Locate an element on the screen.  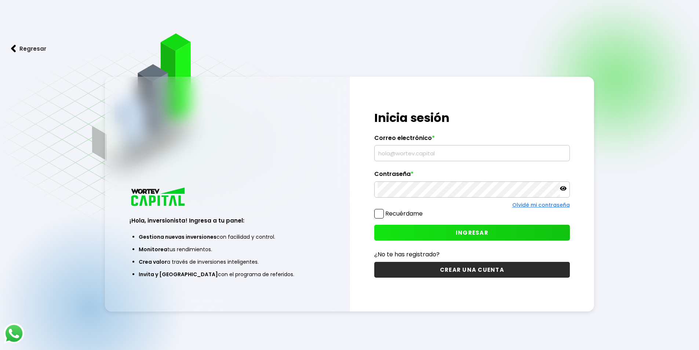
img: logos_whatsapp-icon.242b2217.svg is located at coordinates (14, 333).